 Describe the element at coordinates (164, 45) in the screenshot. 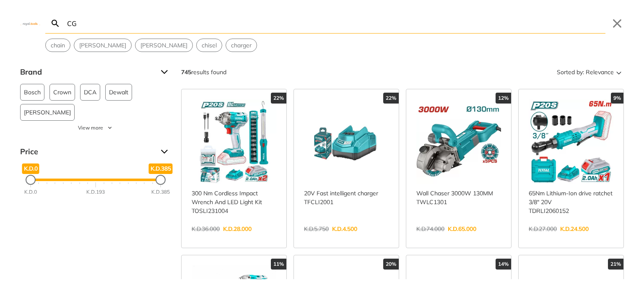

I see `div: Suggestion: dong cheng` at that location.